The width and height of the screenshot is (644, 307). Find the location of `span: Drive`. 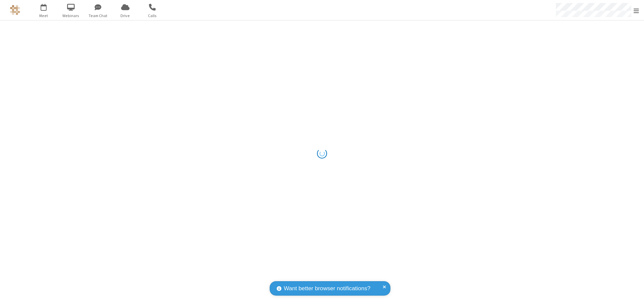

span: Drive is located at coordinates (125, 15).